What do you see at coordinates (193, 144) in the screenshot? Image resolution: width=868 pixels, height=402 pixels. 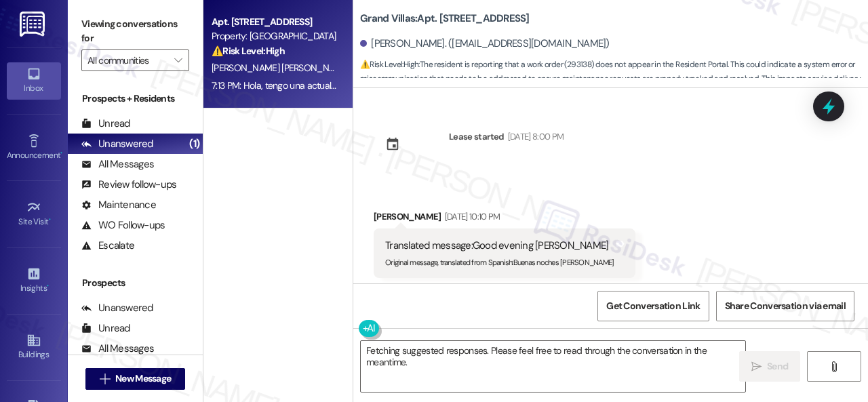 I see `div: (1)` at bounding box center [193, 144].